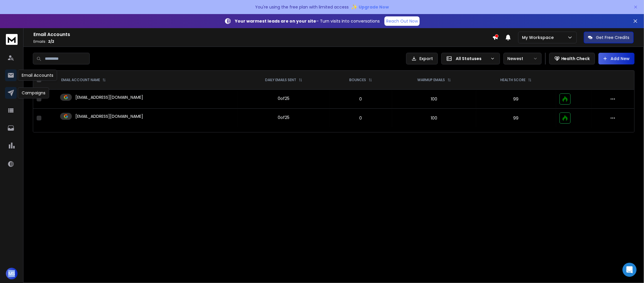  Describe the element at coordinates (51, 41) in the screenshot. I see `span: 2 / 2` at that location.